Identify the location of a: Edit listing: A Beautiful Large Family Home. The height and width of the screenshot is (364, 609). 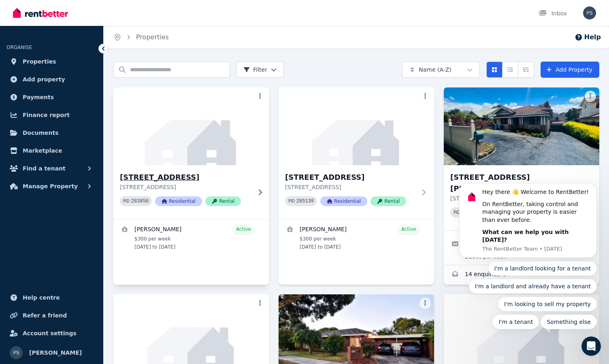
(521, 248).